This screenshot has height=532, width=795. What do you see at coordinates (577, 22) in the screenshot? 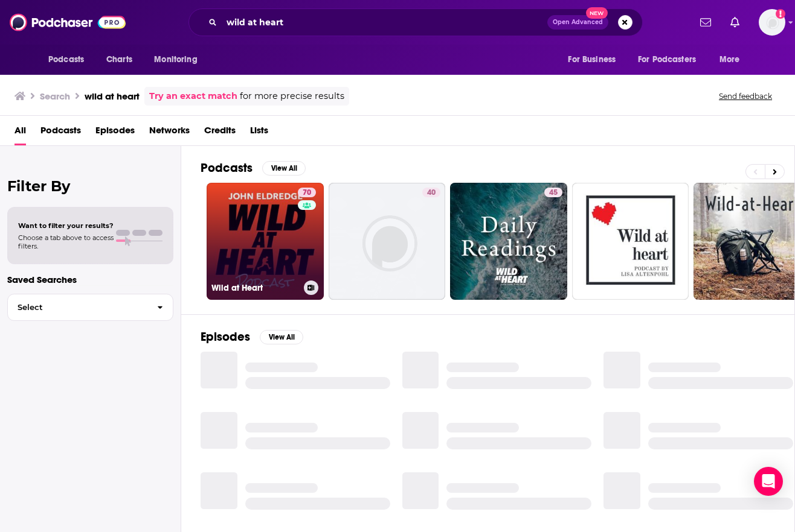
I see `span: Open Advanced` at bounding box center [577, 22].